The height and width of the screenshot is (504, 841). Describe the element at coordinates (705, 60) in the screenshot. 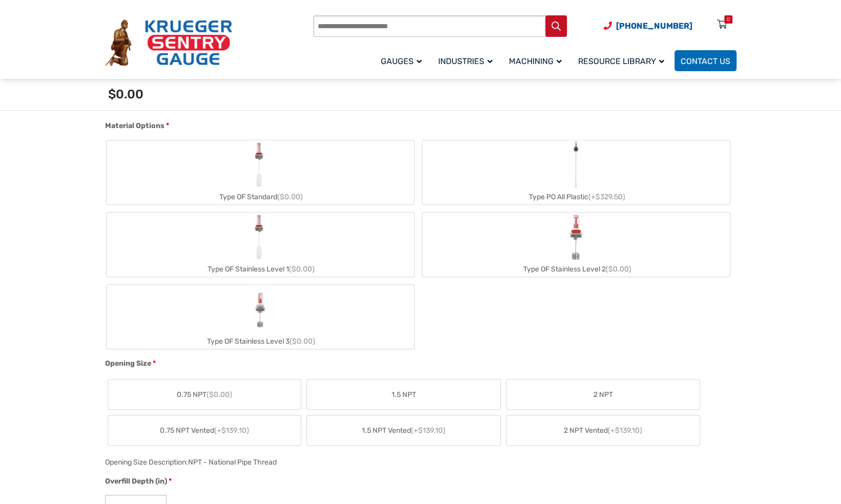

I see `a: Contact Us` at that location.